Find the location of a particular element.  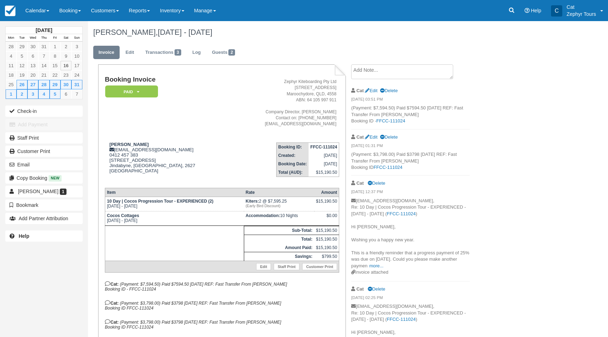

a: 7 is located at coordinates (44, 56).